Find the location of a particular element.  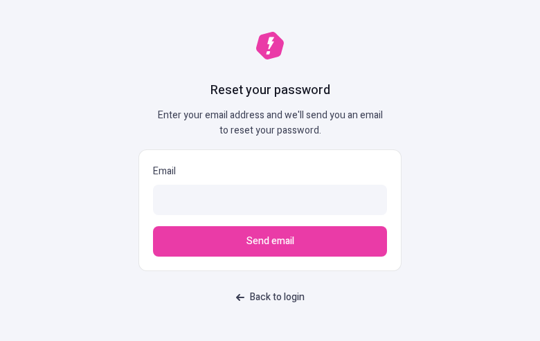

p: Enter your email address and we'll send you an email to reset your password. is located at coordinates (270, 123).